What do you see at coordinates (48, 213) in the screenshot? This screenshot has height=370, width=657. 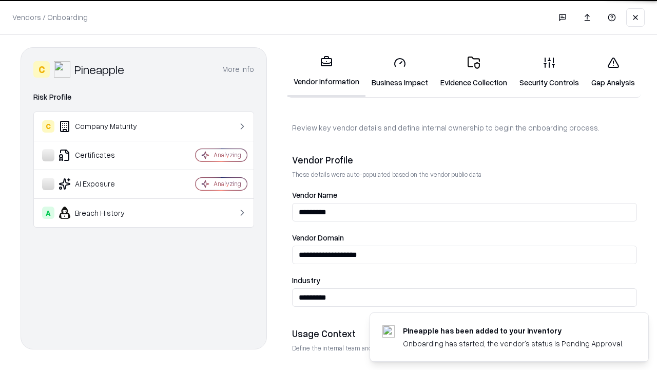 I see `div: A` at bounding box center [48, 213].